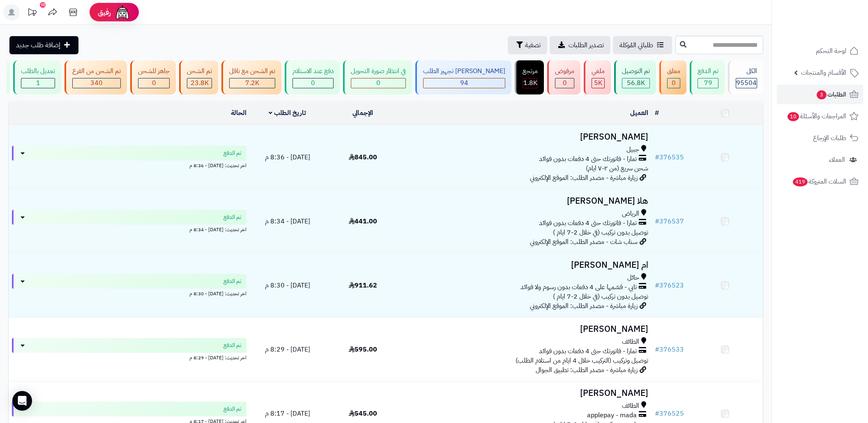  I want to click on a: جاهز للشحن 0, so click(152, 77).